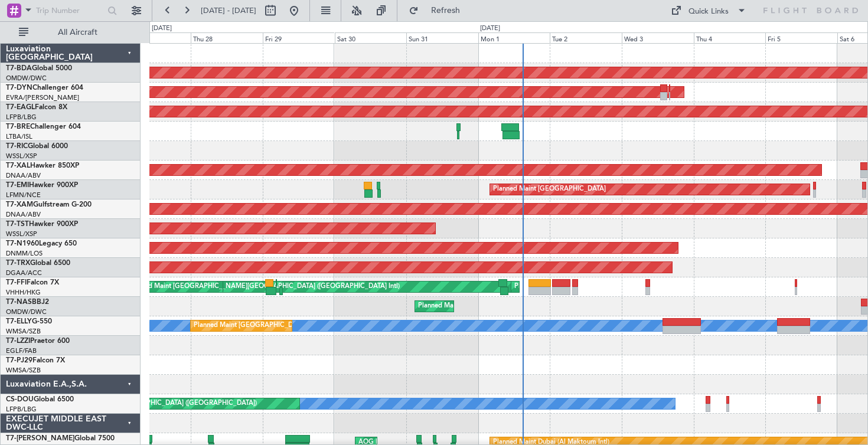 This screenshot has height=445, width=868. What do you see at coordinates (42, 224) in the screenshot?
I see `a: T7-TSTHawker 900XP` at bounding box center [42, 224].